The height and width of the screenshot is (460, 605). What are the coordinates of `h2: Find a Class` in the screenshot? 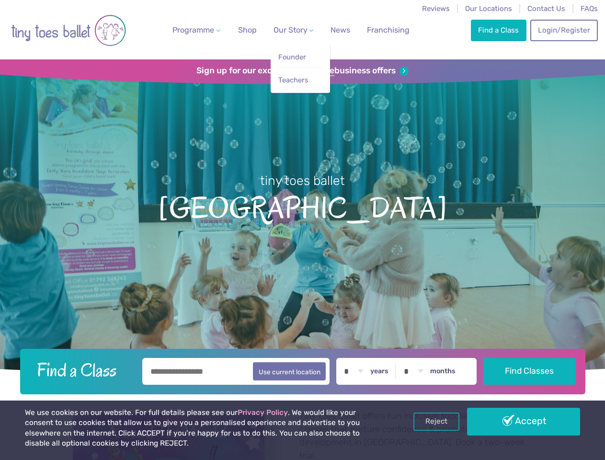 It's located at (82, 370).